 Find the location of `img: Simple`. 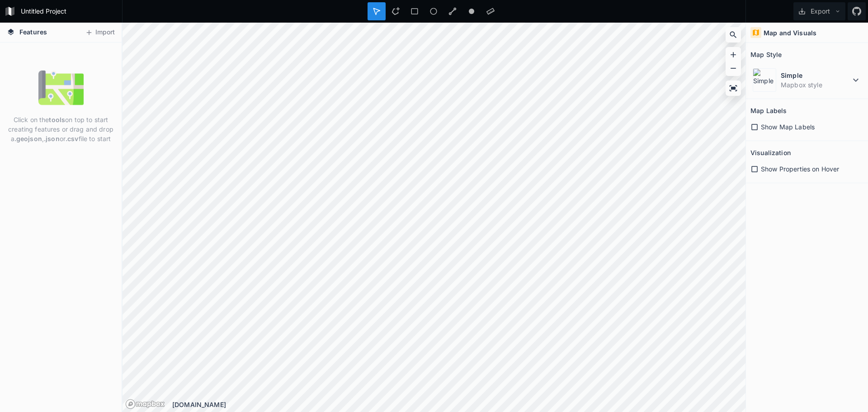

img: Simple is located at coordinates (764, 80).